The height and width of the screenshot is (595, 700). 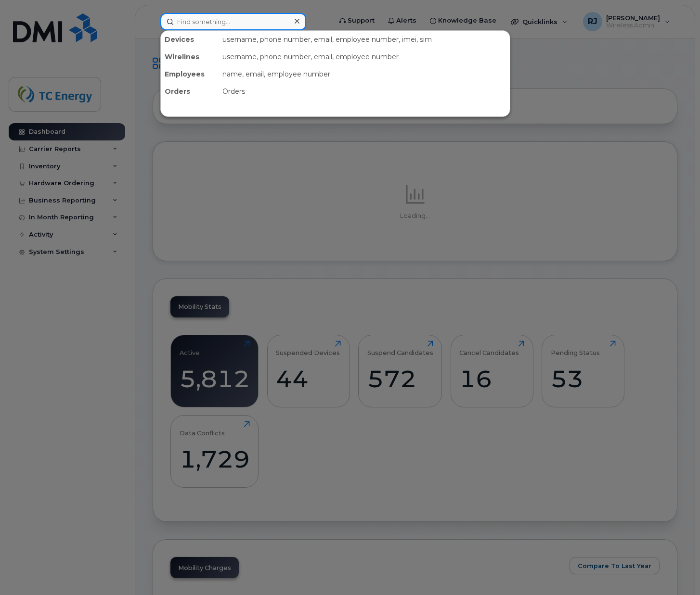 I want to click on div: username, phone number, email, employee number, so click(x=364, y=57).